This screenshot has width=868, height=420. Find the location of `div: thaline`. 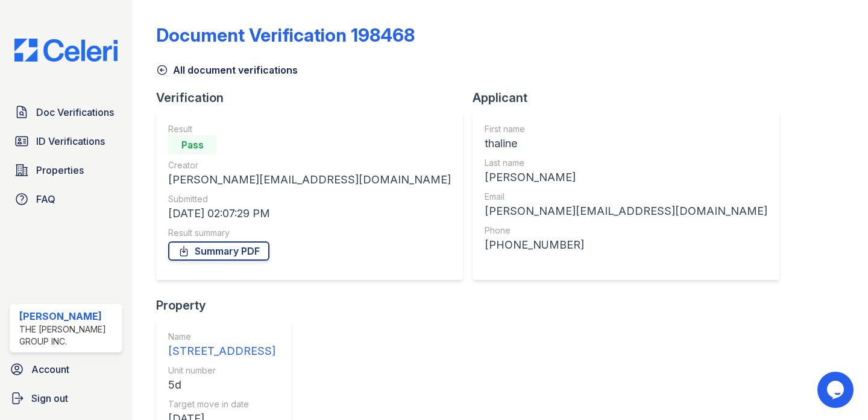

div: thaline is located at coordinates (625, 143).